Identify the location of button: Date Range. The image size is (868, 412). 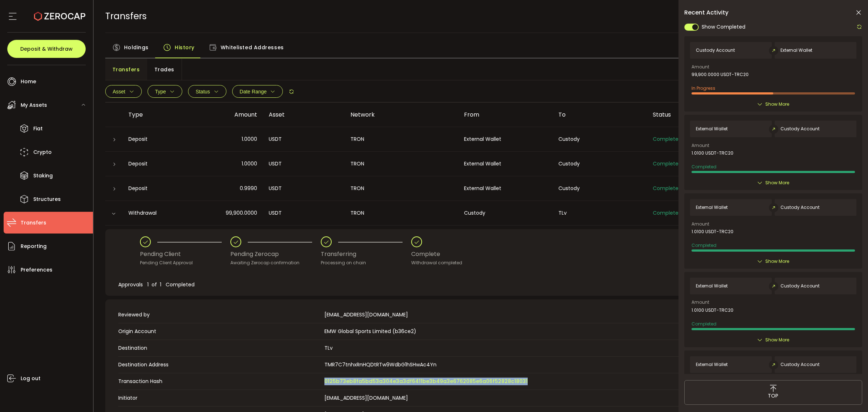
(257, 91).